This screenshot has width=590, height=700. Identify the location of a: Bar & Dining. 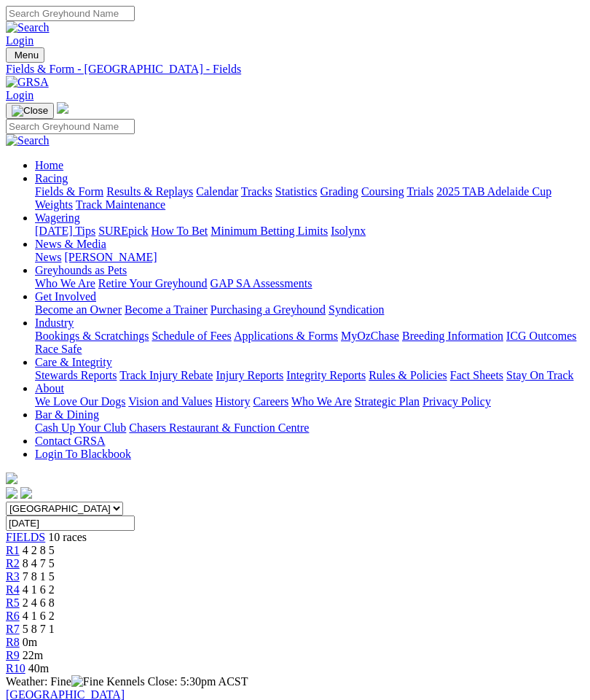
(67, 414).